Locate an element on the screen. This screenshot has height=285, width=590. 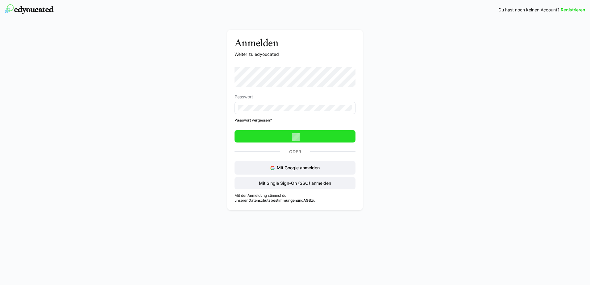
p: Mit der Anmeldung stimmst du unseren und zu. is located at coordinates (295, 198).